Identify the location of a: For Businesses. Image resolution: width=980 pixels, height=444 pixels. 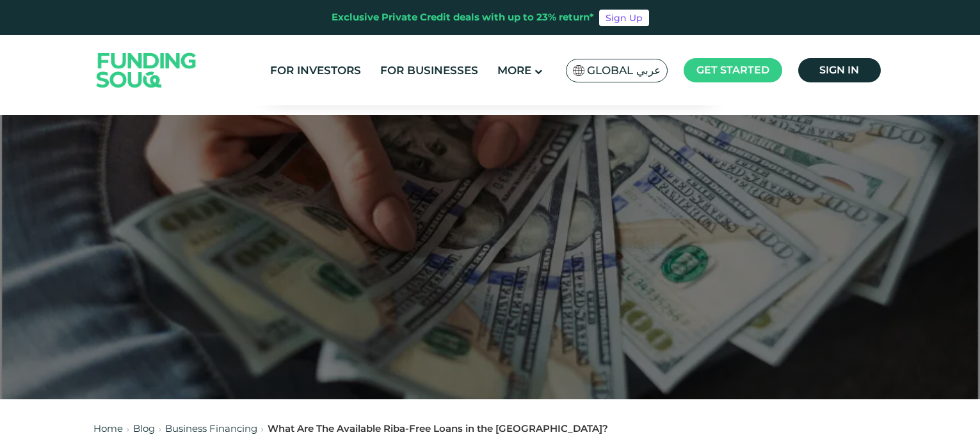
(429, 70).